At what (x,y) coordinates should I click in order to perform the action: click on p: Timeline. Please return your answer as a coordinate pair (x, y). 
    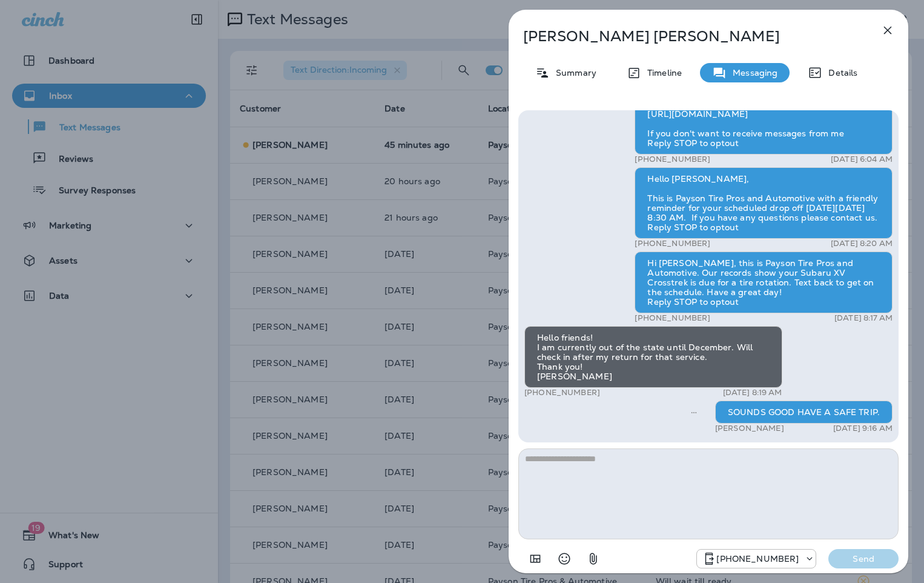
    Looking at the image, I should click on (661, 73).